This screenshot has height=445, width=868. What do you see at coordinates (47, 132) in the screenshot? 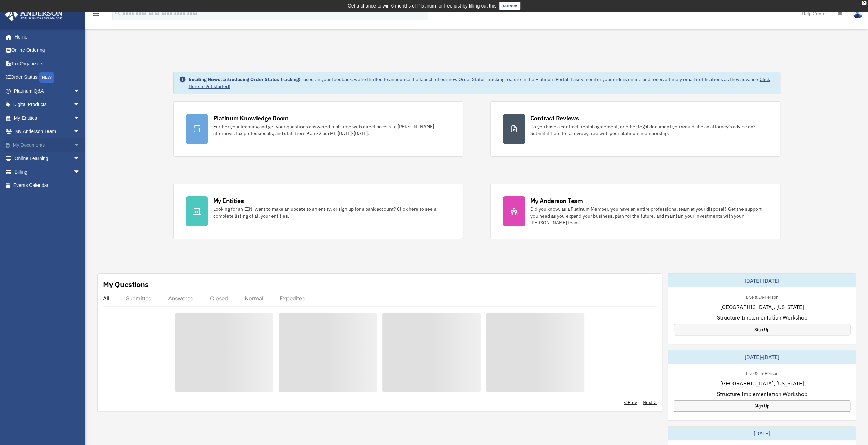
I see `a: My Anderson Teamarrow_drop_down` at bounding box center [47, 132].